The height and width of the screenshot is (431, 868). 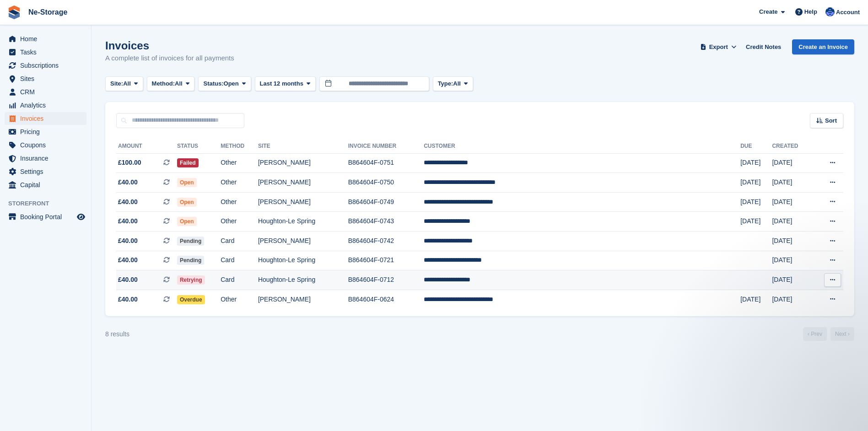 What do you see at coordinates (47, 217) in the screenshot?
I see `span: Booking Portal` at bounding box center [47, 217].